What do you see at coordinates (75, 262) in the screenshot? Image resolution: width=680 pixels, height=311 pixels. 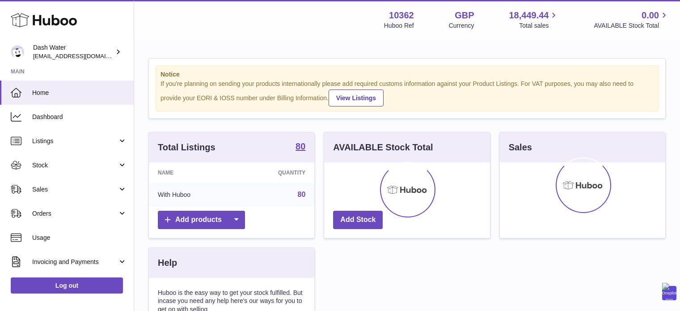 I see `span: Invoicing and Payments` at bounding box center [75, 262].